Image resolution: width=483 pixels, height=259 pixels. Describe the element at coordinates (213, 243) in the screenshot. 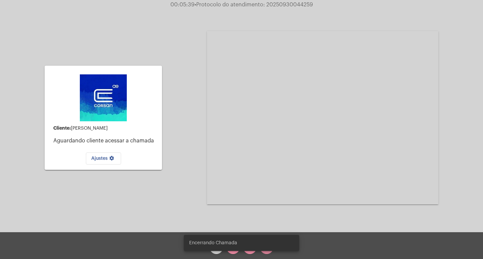

I see `span: Encerrando Chamada` at that location.